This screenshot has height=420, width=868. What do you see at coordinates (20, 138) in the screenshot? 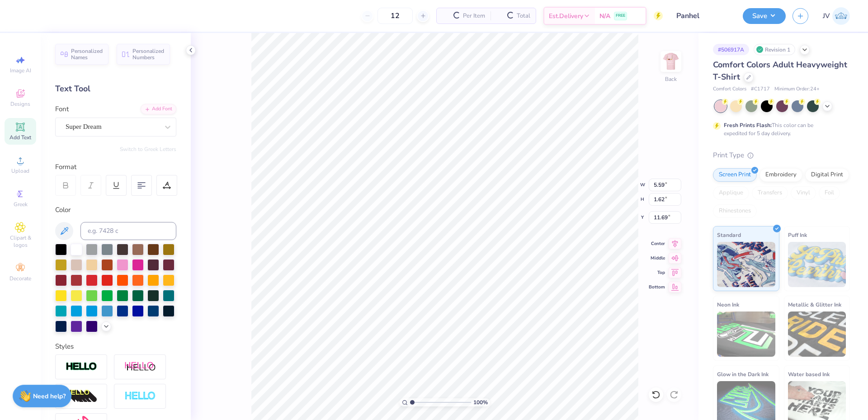
I see `span: Add Text` at bounding box center [20, 138].